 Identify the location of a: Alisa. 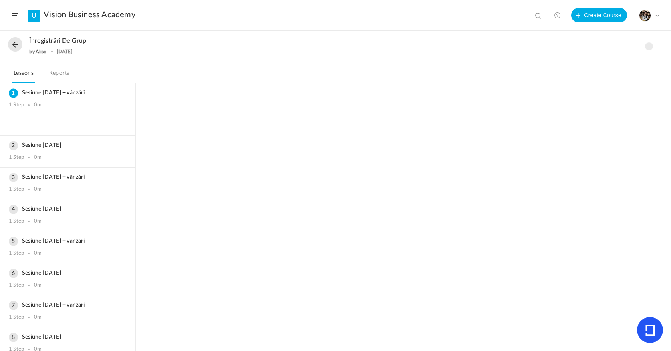
(41, 51).